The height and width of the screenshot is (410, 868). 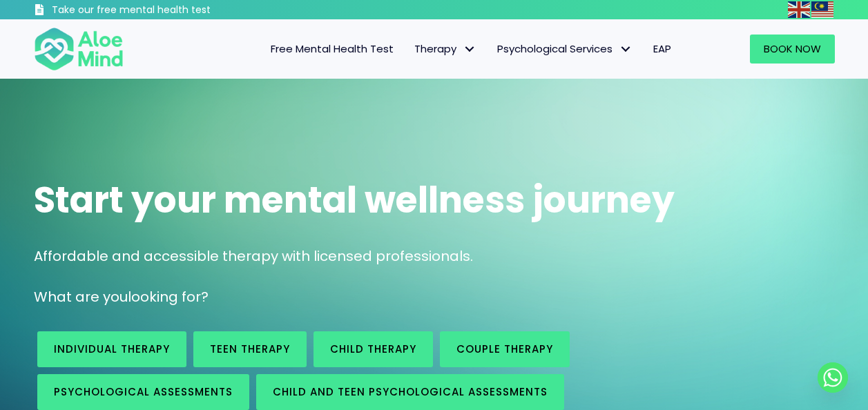 I want to click on p: Affordable and accessible therapy with licensed professionals., so click(x=434, y=256).